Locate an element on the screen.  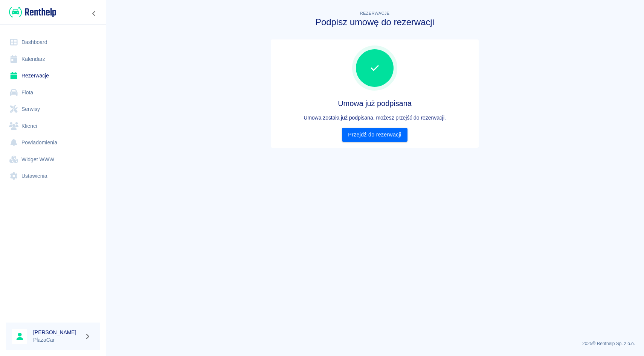
h3: Podpisz umowę do rezerwacji is located at coordinates (374, 22).